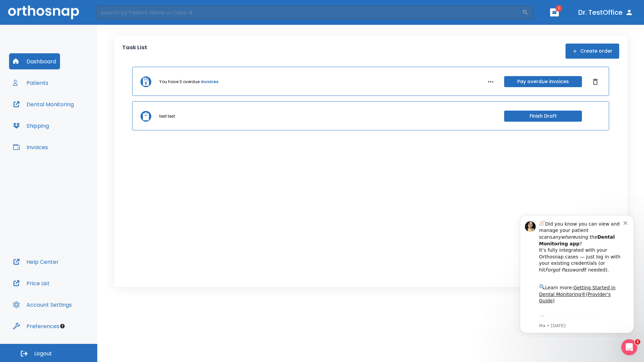  I want to click on button: Help Center, so click(36, 262).